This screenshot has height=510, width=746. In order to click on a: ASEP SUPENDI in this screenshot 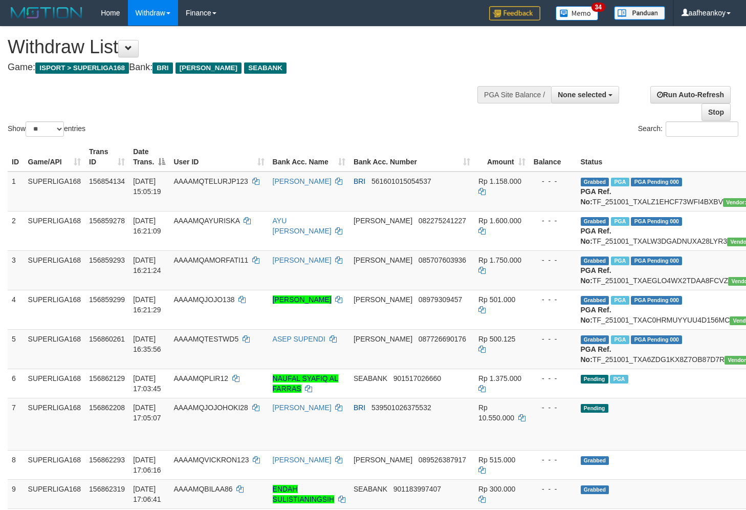, I will do `click(299, 339)`.